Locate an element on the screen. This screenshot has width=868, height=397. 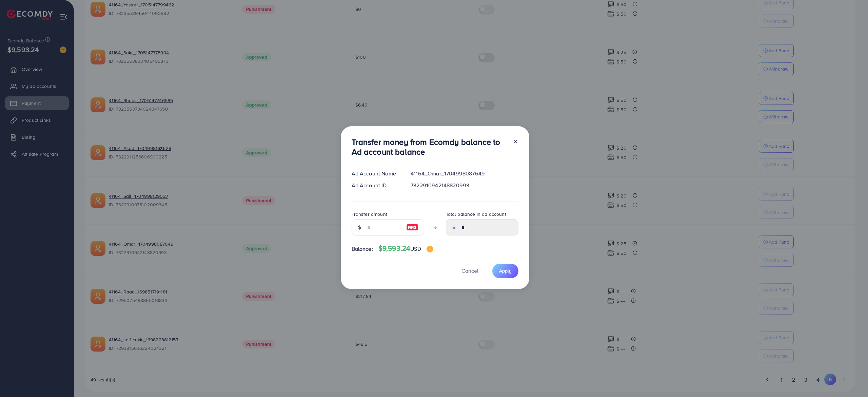
div: 41164_Omar_1704998087649 is located at coordinates (464, 173).